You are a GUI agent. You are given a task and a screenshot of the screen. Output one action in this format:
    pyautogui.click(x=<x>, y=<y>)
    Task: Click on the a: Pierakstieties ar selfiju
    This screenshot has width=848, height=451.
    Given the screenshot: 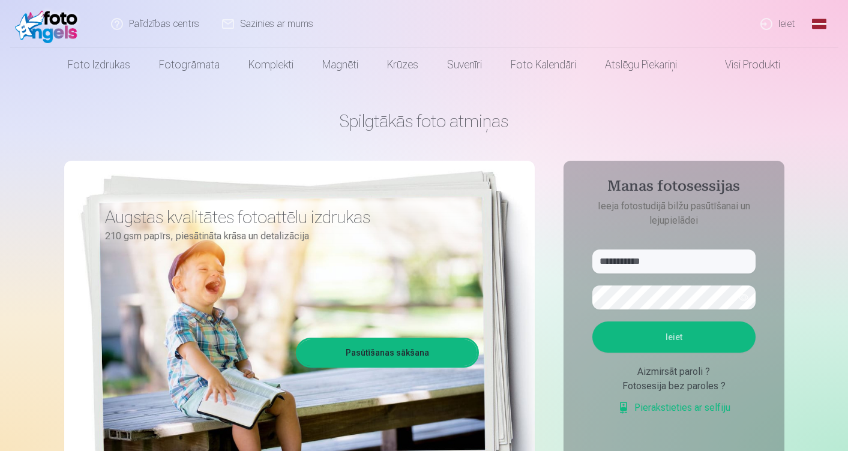 What is the action you would take?
    pyautogui.click(x=674, y=408)
    